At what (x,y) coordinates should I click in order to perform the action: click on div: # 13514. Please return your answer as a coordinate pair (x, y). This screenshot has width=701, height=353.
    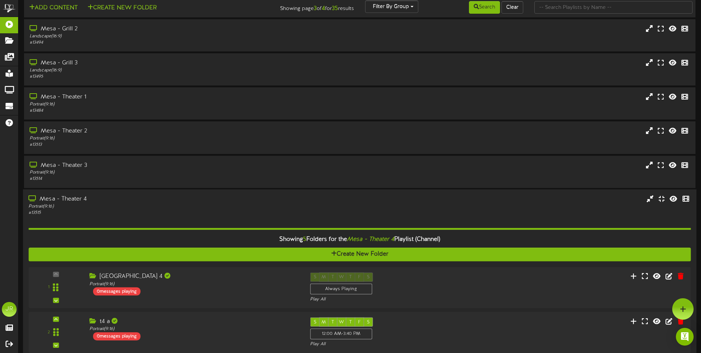
    Looking at the image, I should click on (164, 179).